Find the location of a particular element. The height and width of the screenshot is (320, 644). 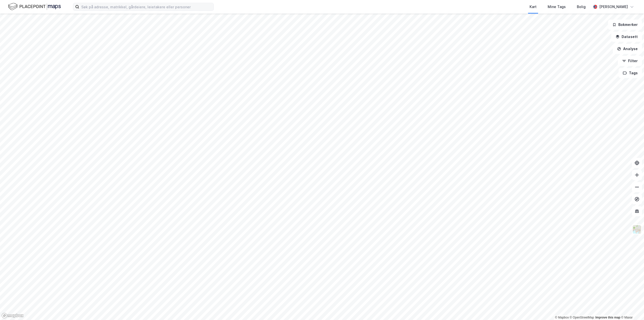

div: Kart is located at coordinates (533, 7).